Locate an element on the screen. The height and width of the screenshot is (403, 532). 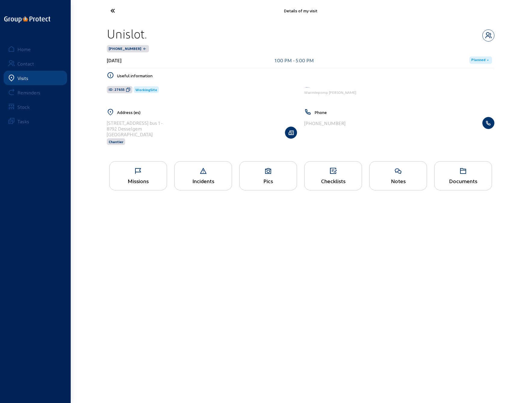
div: 8792 Desselgem is located at coordinates (134, 129).